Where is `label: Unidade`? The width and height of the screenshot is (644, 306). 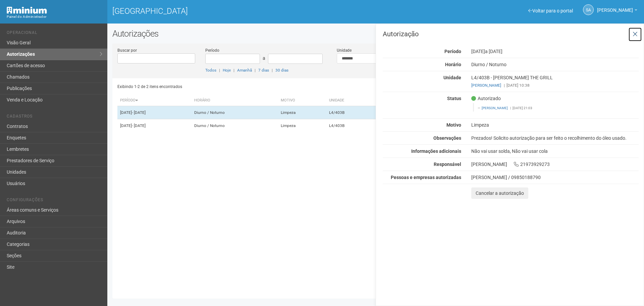 label: Unidade is located at coordinates (344, 50).